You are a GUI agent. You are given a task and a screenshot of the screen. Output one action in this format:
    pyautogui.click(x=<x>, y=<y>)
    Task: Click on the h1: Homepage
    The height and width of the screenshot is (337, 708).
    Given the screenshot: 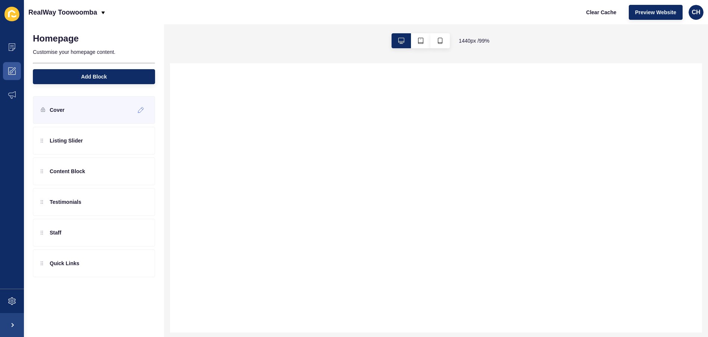 What is the action you would take?
    pyautogui.click(x=56, y=39)
    